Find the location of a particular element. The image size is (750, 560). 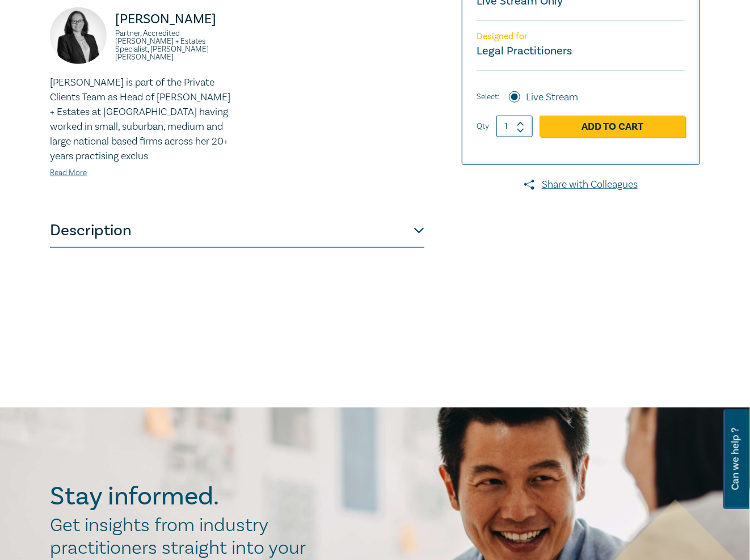

label: Live Stream is located at coordinates (552, 97).